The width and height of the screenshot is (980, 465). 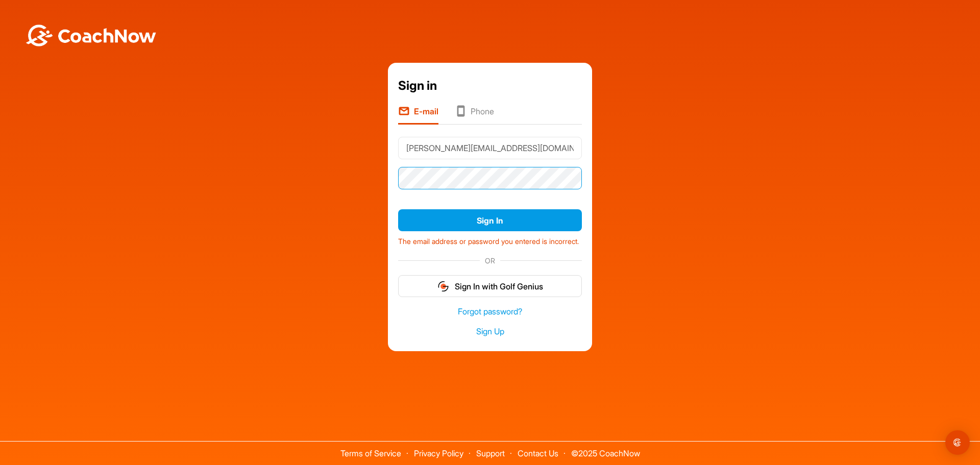 What do you see at coordinates (490, 220) in the screenshot?
I see `button: Sign In` at bounding box center [490, 220].